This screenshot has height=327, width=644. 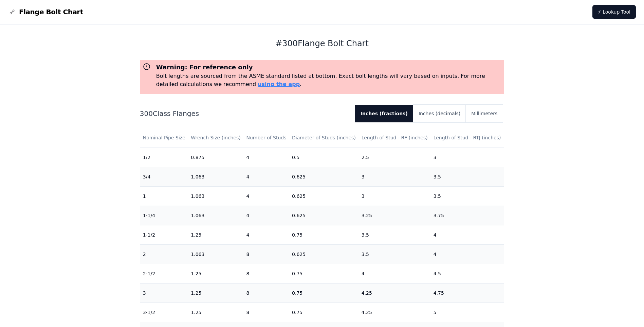 I want to click on img: Flange Bolt Chart Logo, so click(x=12, y=12).